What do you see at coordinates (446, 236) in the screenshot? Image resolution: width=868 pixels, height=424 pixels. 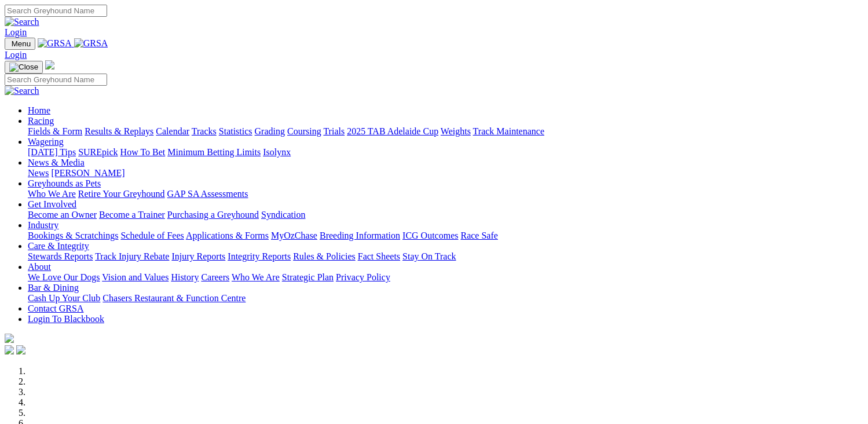 I see `div: Industry` at bounding box center [446, 236].